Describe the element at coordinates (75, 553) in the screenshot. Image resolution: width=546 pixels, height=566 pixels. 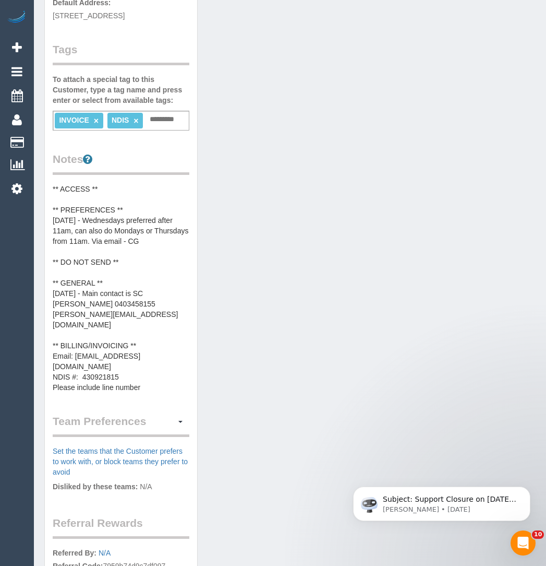
I see `label: Referred By:` at that location.